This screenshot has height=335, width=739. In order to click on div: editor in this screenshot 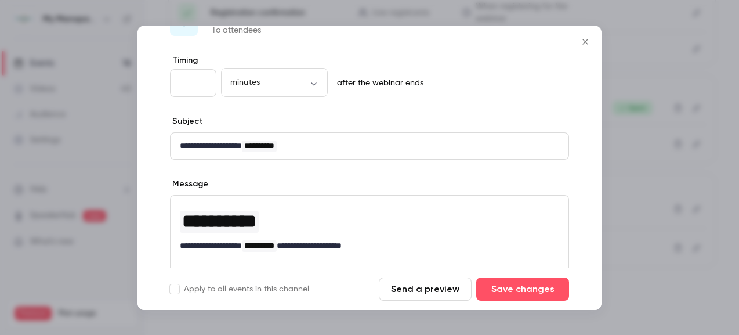, I will do `click(369, 146)`.